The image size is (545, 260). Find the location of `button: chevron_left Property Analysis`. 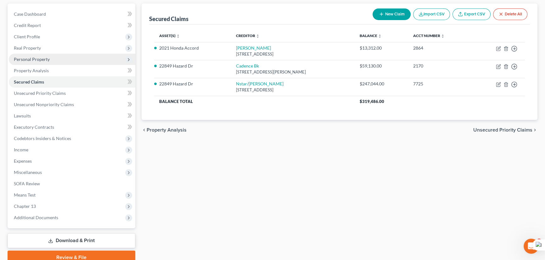

button: chevron_left Property Analysis is located at coordinates (164, 130).